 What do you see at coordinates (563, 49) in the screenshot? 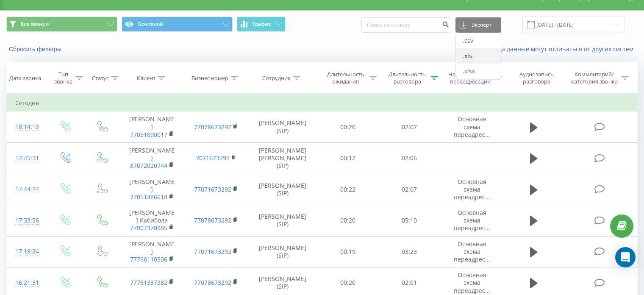
I see `a: Когда данные могут отличаться от других систем` at bounding box center [563, 49].